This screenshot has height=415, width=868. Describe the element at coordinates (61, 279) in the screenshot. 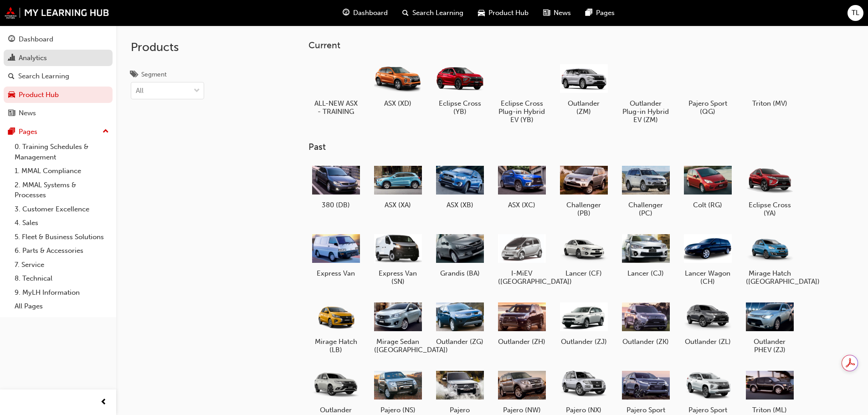

I see `a: 8. Technical` at that location.